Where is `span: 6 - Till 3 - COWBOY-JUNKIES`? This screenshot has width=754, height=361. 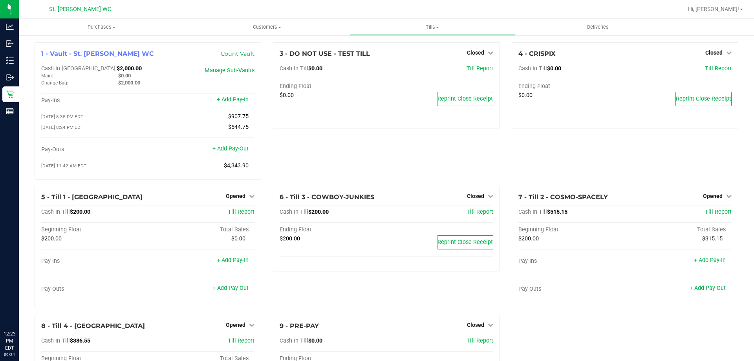 span: 6 - Till 3 - COWBOY-JUNKIES is located at coordinates (327, 197).